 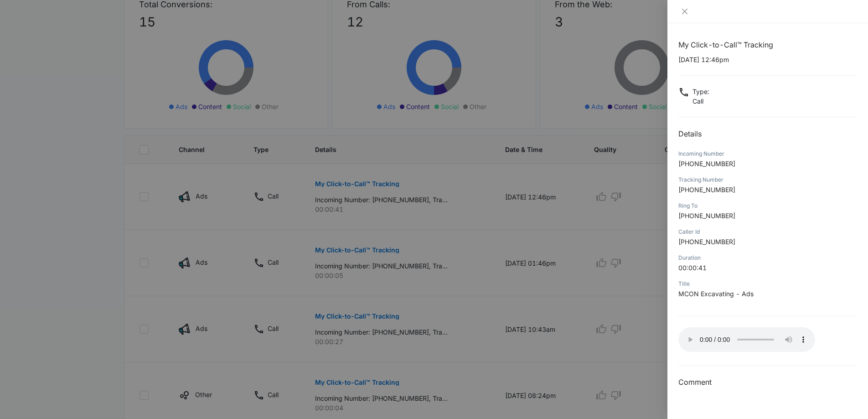 What do you see at coordinates (767, 134) in the screenshot?
I see `h2: Details` at bounding box center [767, 134].